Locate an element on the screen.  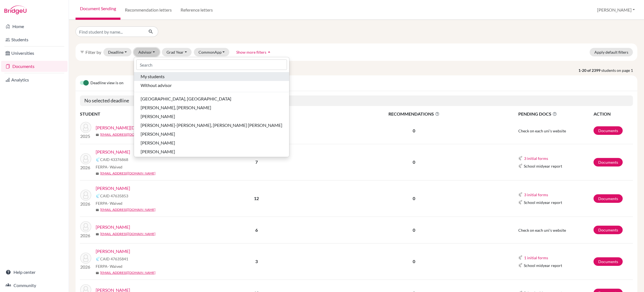
span: students on page 1 is located at coordinates (619, 70).